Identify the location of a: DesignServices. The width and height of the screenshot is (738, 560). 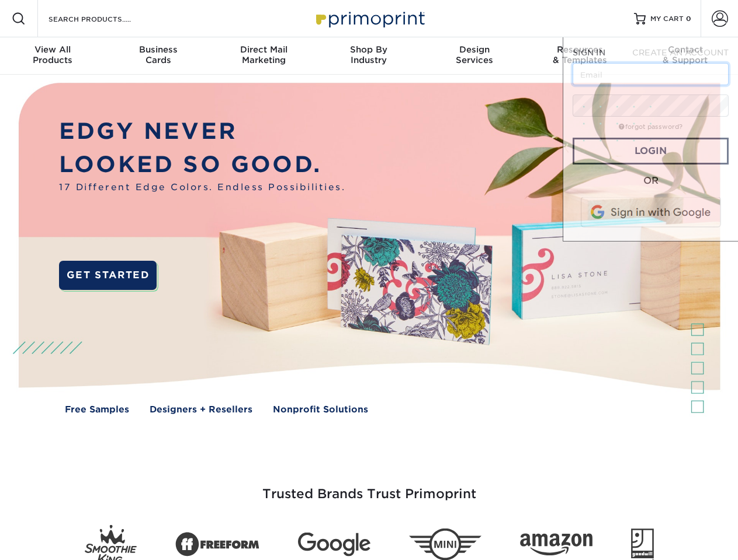
(474, 56).